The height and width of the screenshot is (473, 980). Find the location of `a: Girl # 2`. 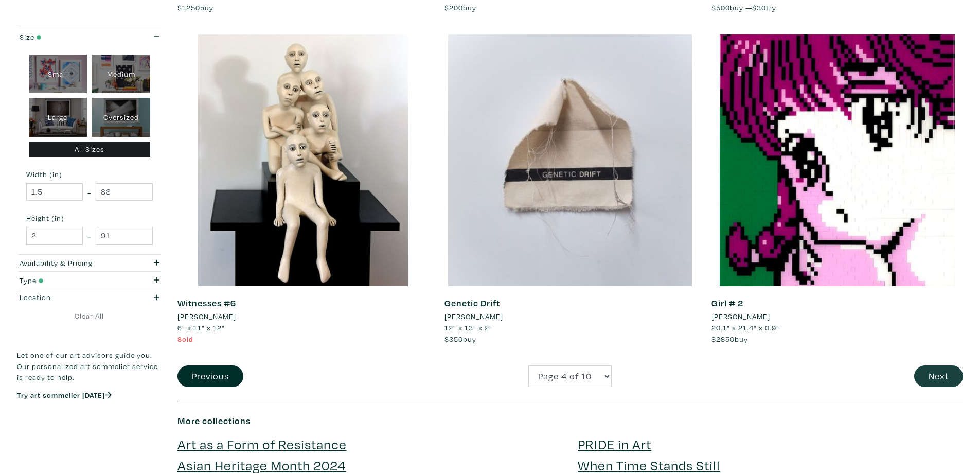

a: Girl # 2 is located at coordinates (728, 303).